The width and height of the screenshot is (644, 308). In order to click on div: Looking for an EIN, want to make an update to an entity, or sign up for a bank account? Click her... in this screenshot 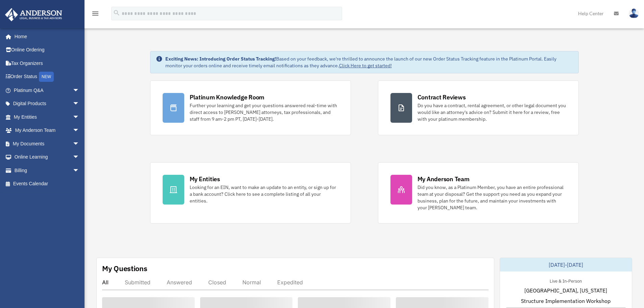, I will do `click(264, 194)`.